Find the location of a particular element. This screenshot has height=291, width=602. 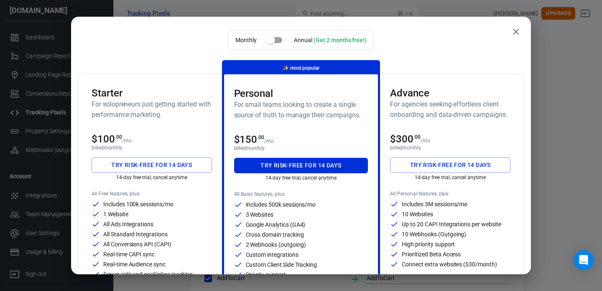

h3: Advance is located at coordinates (450, 93).